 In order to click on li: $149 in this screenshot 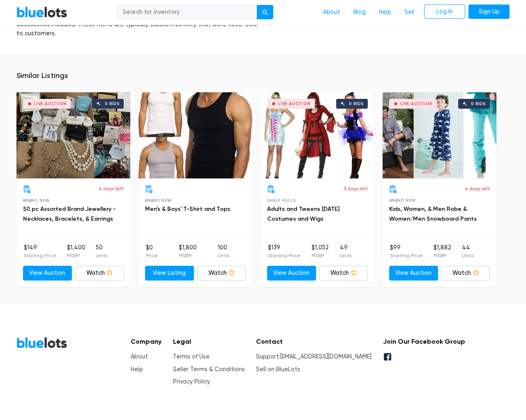, I will do `click(40, 252)`.